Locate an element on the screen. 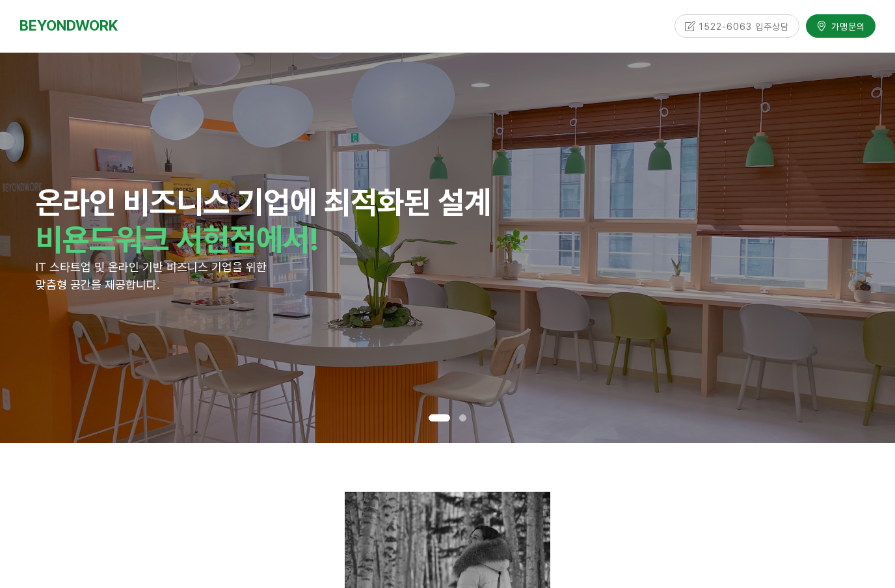  strong: 온라인 비즈니스 기업에 최적화된 설계 is located at coordinates (264, 202).